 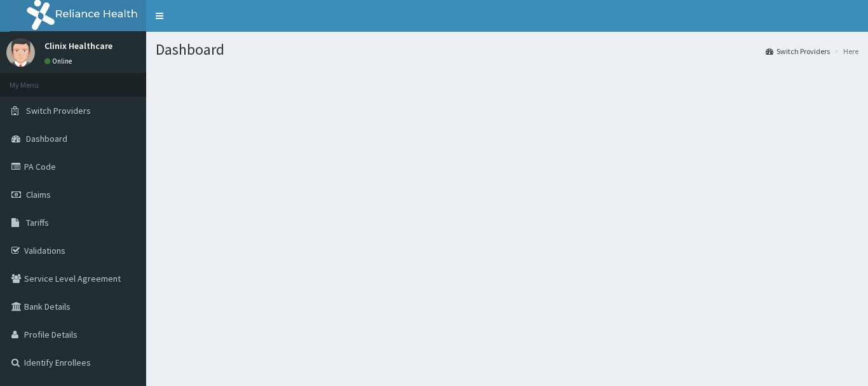 I want to click on img: User Image, so click(x=21, y=52).